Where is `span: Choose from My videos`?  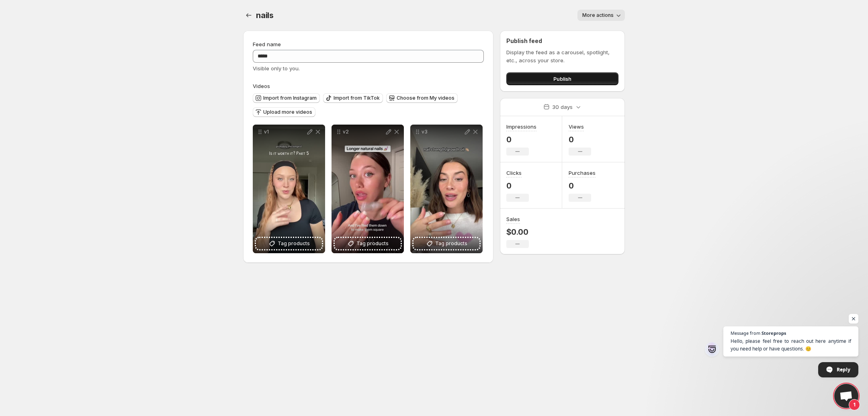
span: Choose from My videos is located at coordinates (426, 98).